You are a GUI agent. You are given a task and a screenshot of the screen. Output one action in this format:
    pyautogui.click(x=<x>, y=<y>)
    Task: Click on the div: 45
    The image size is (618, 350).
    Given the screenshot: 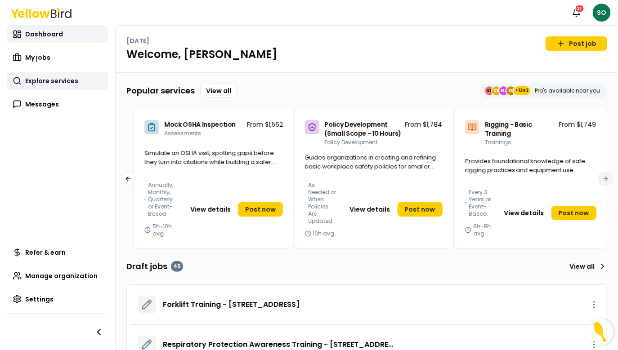 What is the action you would take?
    pyautogui.click(x=177, y=267)
    